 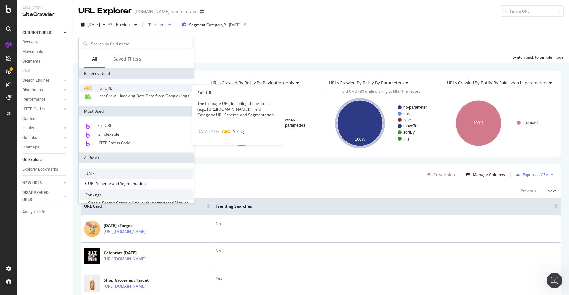 I want to click on span: vs, so click(x=111, y=24).